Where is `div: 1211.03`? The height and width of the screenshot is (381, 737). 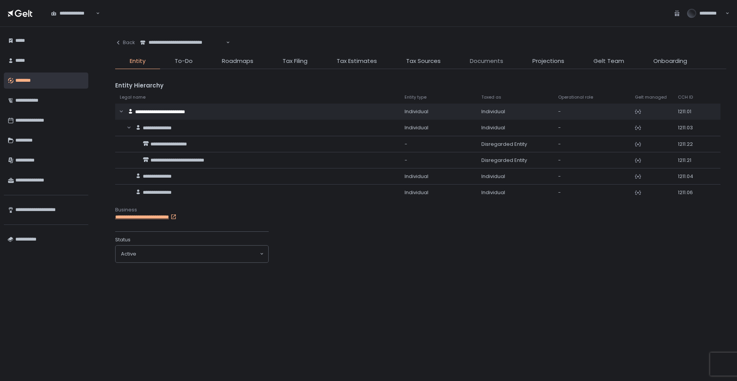 div: 1211.03 is located at coordinates (690, 128).